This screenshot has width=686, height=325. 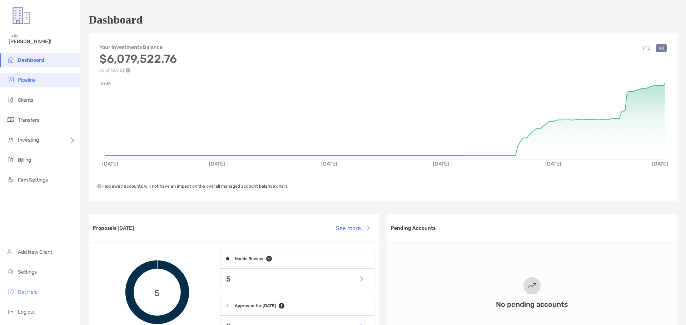 I want to click on h4: Your Investments Balance, so click(x=138, y=47).